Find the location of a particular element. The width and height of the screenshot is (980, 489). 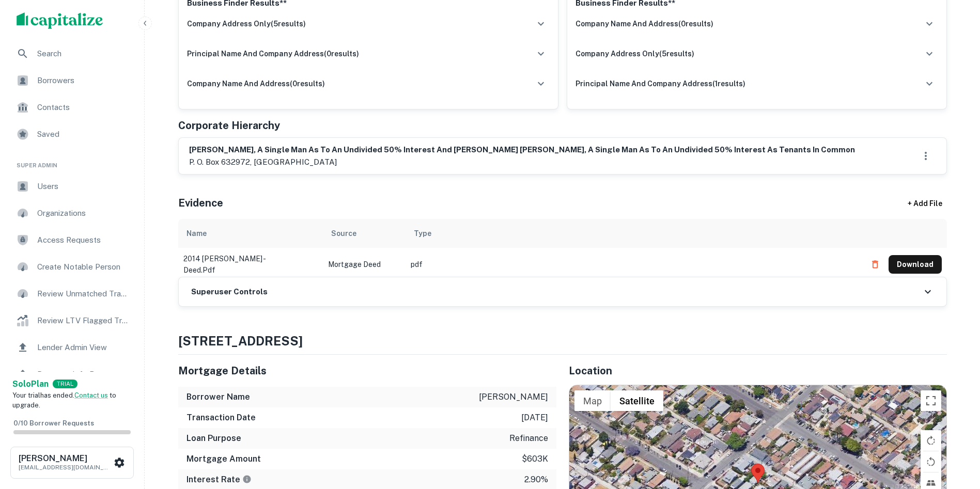

a: Contact us is located at coordinates (91, 396).